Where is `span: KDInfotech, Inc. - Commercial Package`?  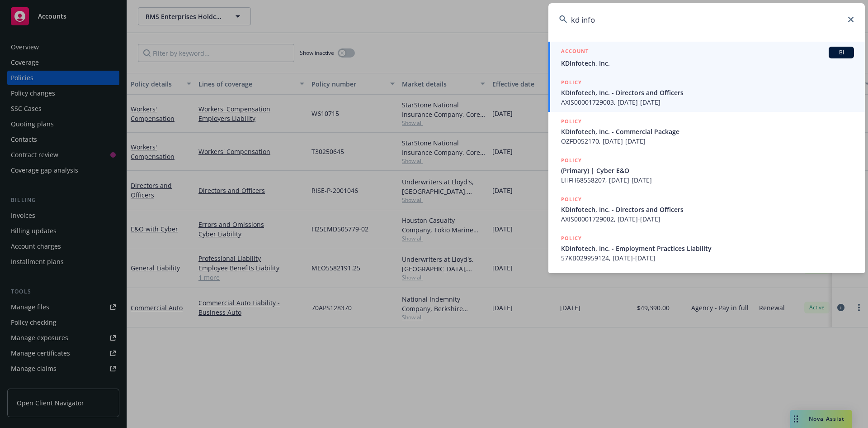 span: KDInfotech, Inc. - Commercial Package is located at coordinates (708, 131).